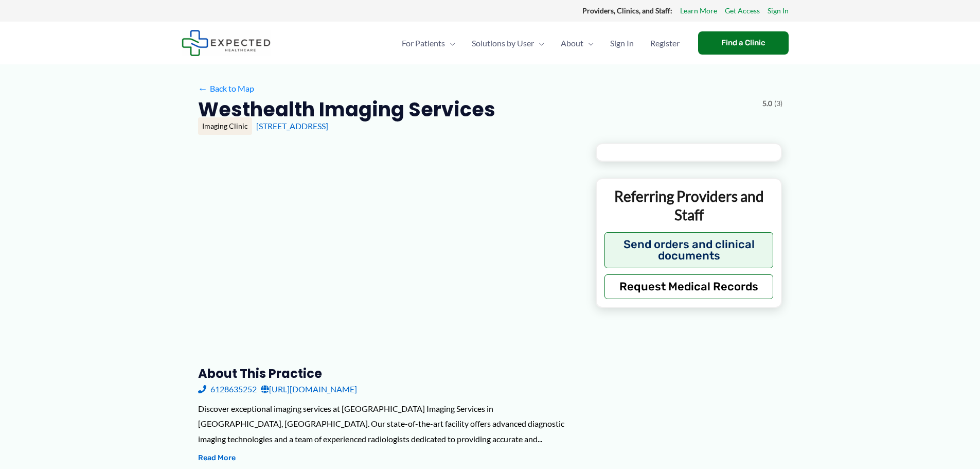  I want to click on span: Register, so click(665, 43).